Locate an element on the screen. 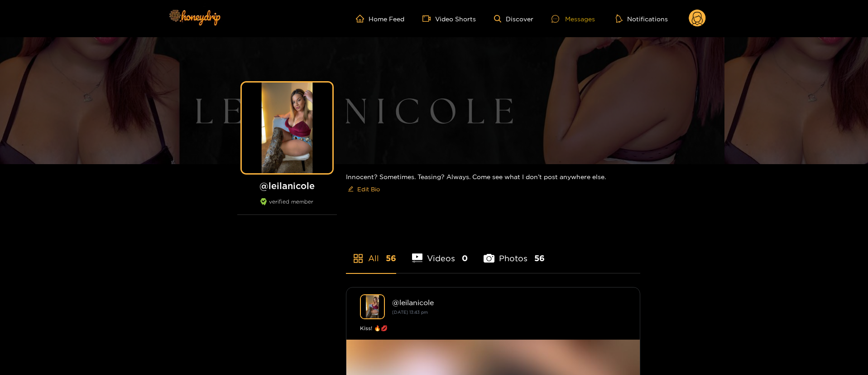 This screenshot has height=375, width=868. a: Discover is located at coordinates (513, 19).